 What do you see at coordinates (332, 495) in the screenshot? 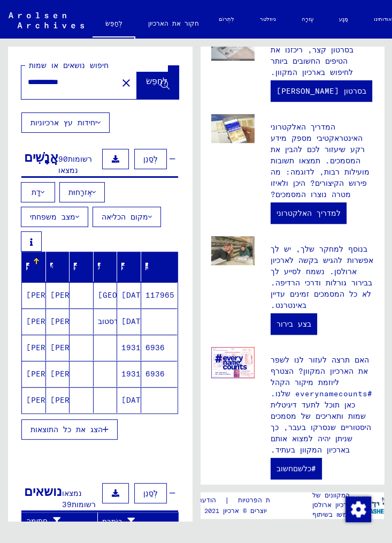
I see `font: האוספים המקוונים של ארכיון ארולסן` at bounding box center [332, 495].